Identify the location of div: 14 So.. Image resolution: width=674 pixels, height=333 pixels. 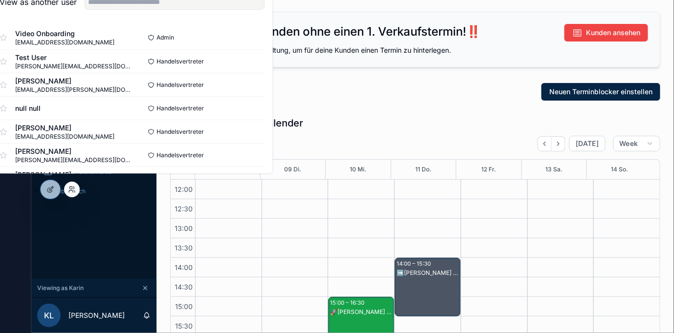
(619, 170).